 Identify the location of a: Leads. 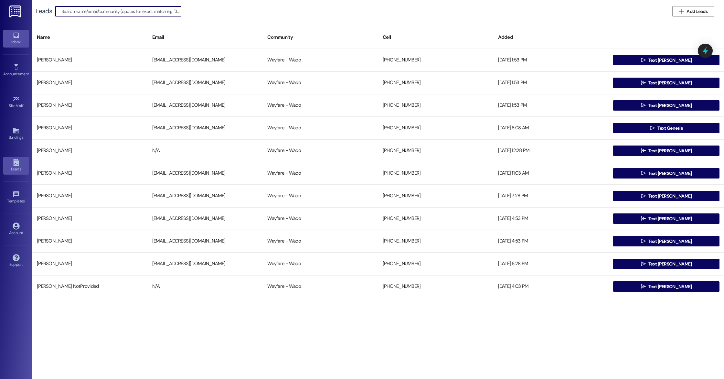
(16, 166).